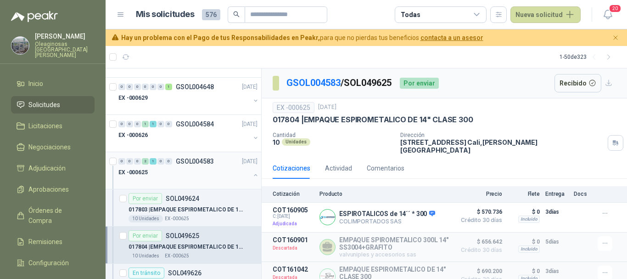 The image size is (627, 279). I want to click on span: Crédito 30 días, so click(479, 220).